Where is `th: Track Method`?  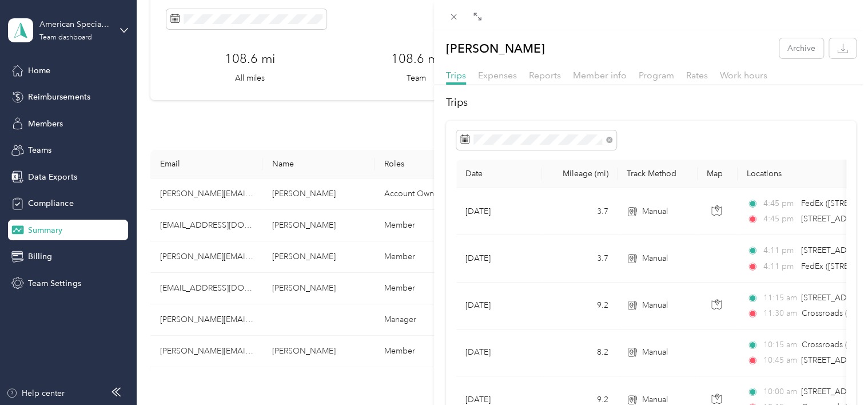 th: Track Method is located at coordinates (658, 174).